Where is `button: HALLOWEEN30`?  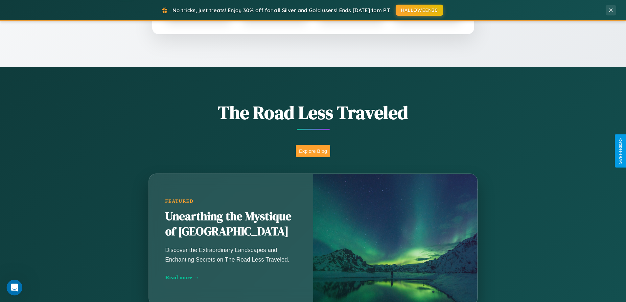 button: HALLOWEEN30 is located at coordinates (419, 10).